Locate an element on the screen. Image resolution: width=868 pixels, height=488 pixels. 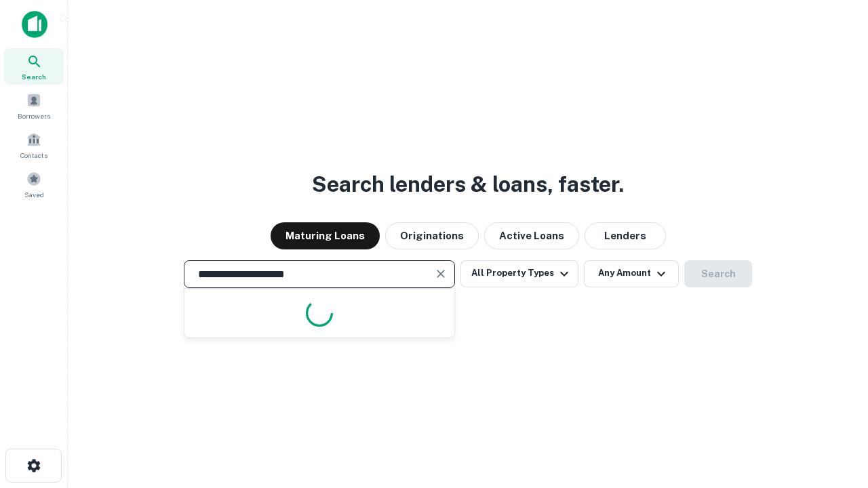
button: Any Amount is located at coordinates (631, 274).